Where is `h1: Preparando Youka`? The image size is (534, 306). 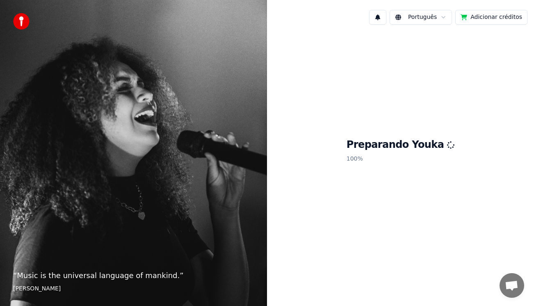
h1: Preparando Youka is located at coordinates (401, 145).